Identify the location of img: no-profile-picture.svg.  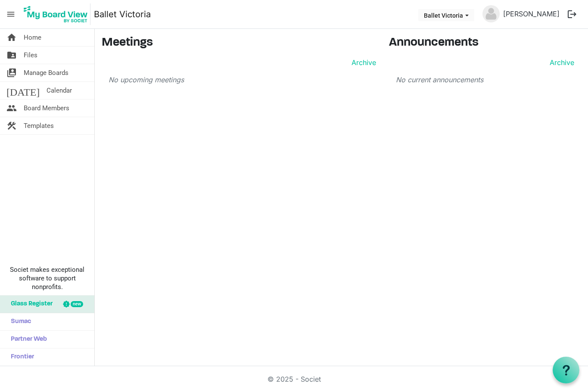
(491, 14).